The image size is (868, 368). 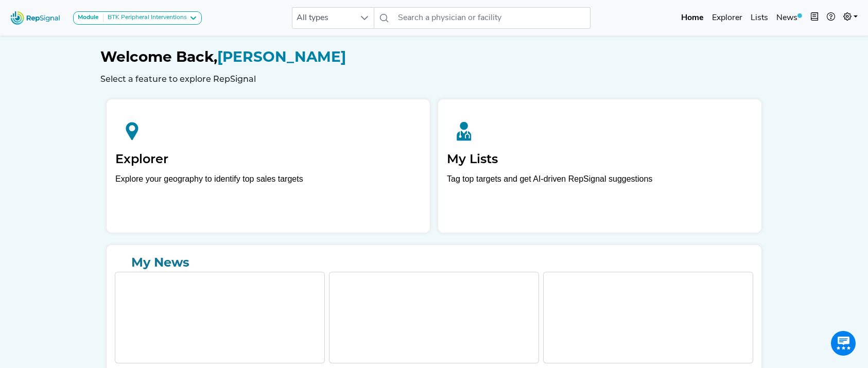 I want to click on input: Search a physician or facility, so click(x=492, y=18).